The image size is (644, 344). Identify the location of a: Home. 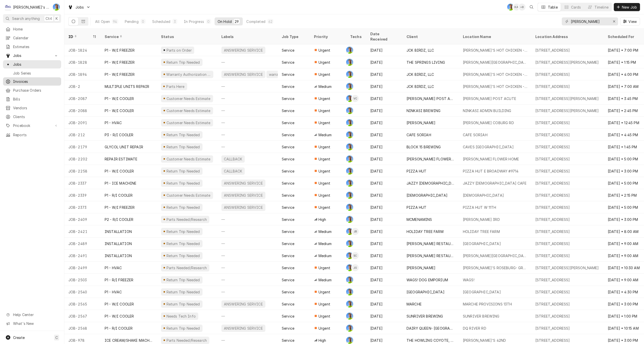
(32, 29).